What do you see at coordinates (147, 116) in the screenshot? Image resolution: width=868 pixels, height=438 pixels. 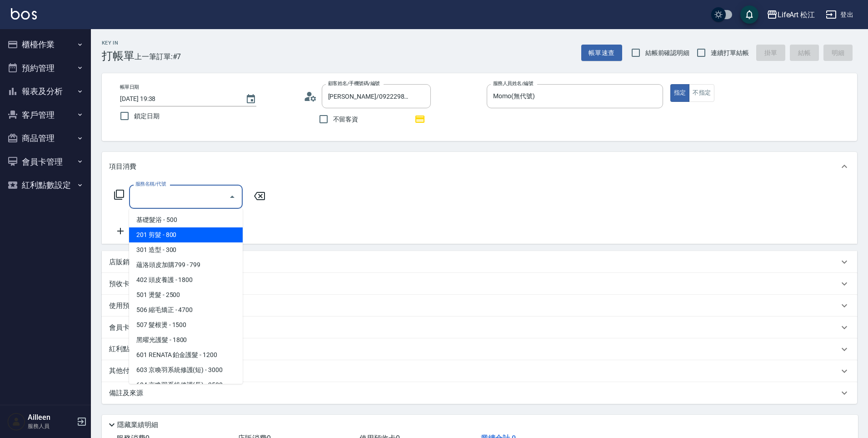 I see `span: 鎖定日期` at bounding box center [147, 116].